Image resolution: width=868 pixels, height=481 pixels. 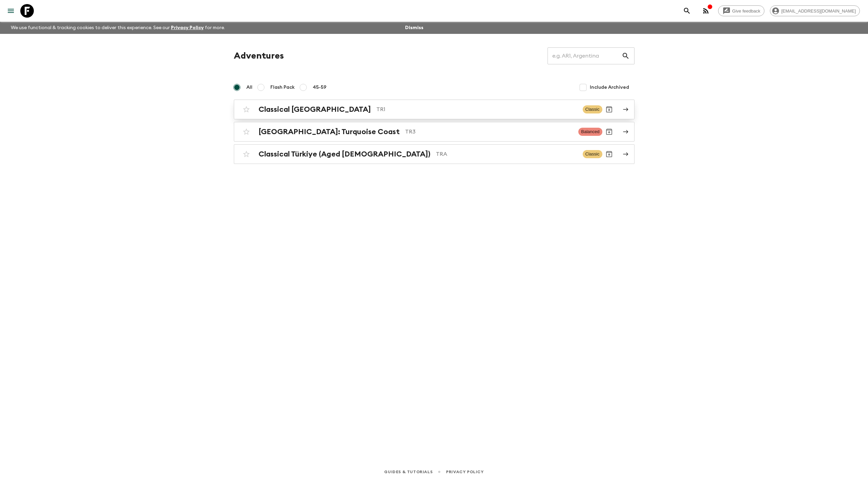 I want to click on input: e.g. AR1, Argentina, so click(x=584, y=56).